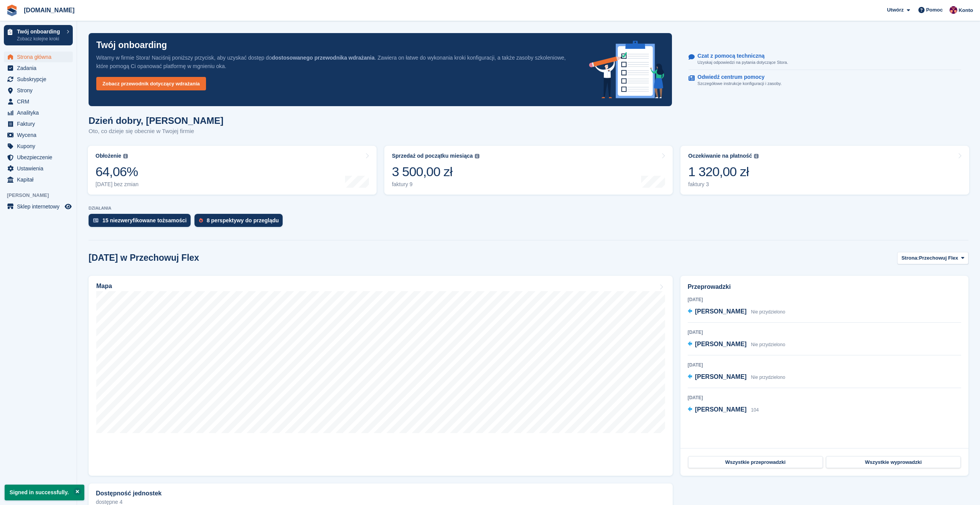 This screenshot has height=505, width=980. What do you see at coordinates (529, 208) in the screenshot?
I see `p: DZIAŁANIA` at bounding box center [529, 208].